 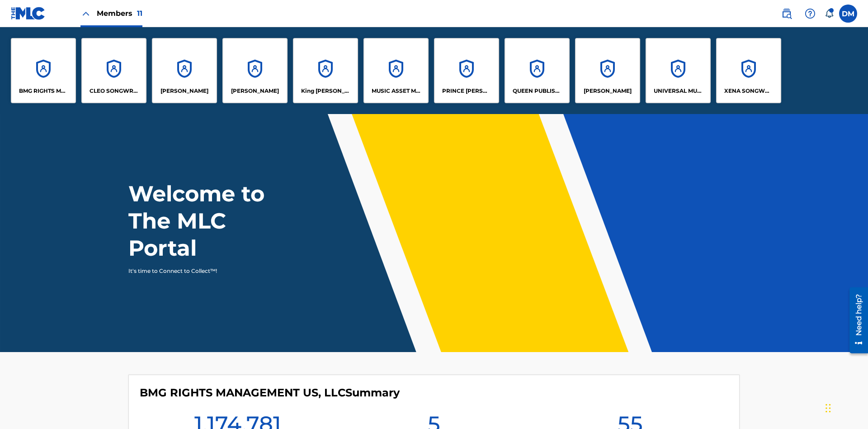 What do you see at coordinates (16, 38) in the screenshot?
I see `div: Open Resource Center` at bounding box center [16, 38].